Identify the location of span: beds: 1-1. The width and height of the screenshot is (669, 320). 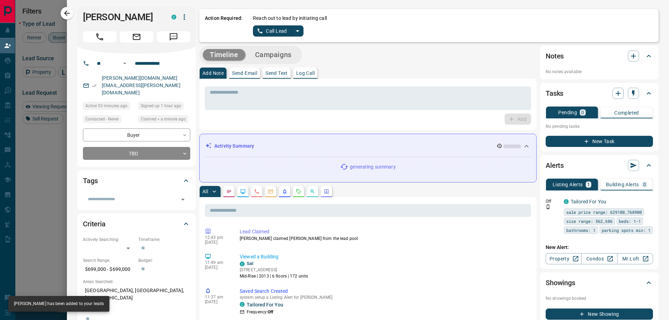
(629, 221).